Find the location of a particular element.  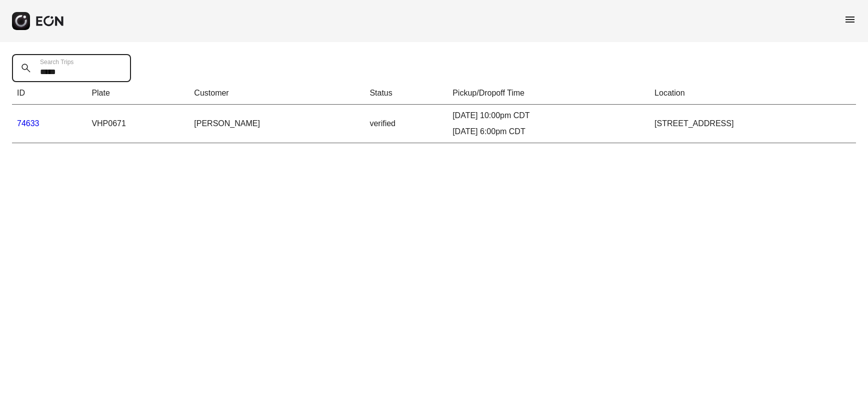

td: verified is located at coordinates (406, 124).